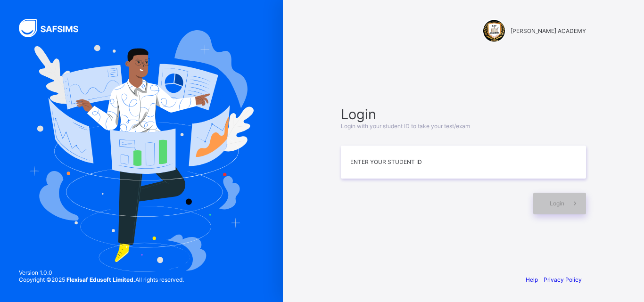  Describe the element at coordinates (54, 28) in the screenshot. I see `img: SAFSIMS Logo` at that location.